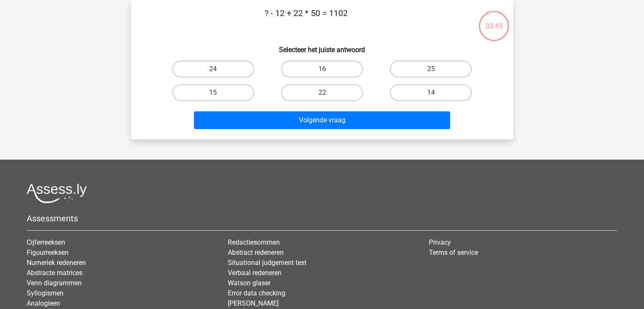  Describe the element at coordinates (306, 19) in the screenshot. I see `p: ? - 12 + 22 * 50 = 1102` at that location.